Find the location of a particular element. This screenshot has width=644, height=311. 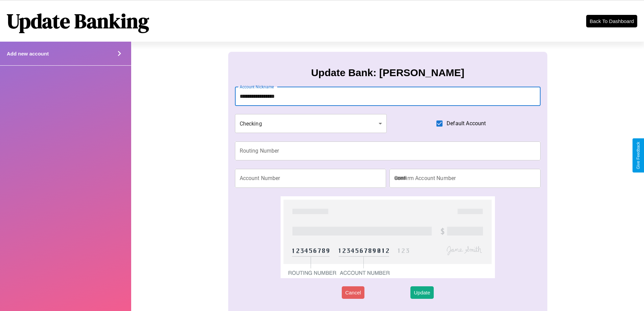

div: Give Feedback is located at coordinates (639, 156).